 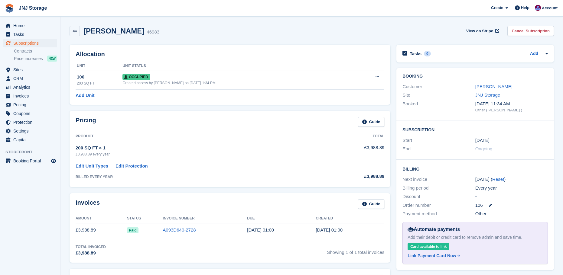 What do you see at coordinates (28, 59) in the screenshot?
I see `span: Price increases` at bounding box center [28, 59].